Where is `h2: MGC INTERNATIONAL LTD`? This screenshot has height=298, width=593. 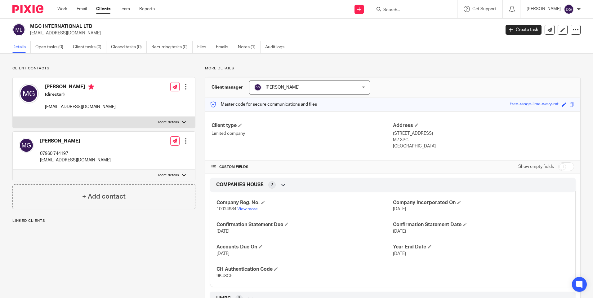
h2: MGC INTERNATIONAL LTD is located at coordinates (216, 26).